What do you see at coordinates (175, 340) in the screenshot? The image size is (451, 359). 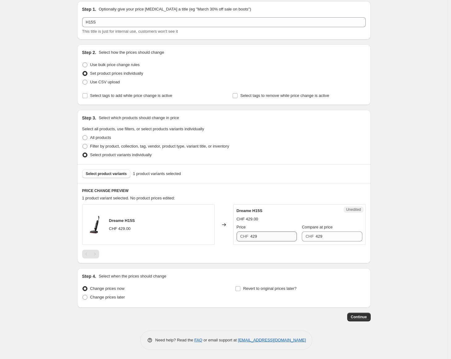 I see `span: Need help? Read the` at bounding box center [175, 340].